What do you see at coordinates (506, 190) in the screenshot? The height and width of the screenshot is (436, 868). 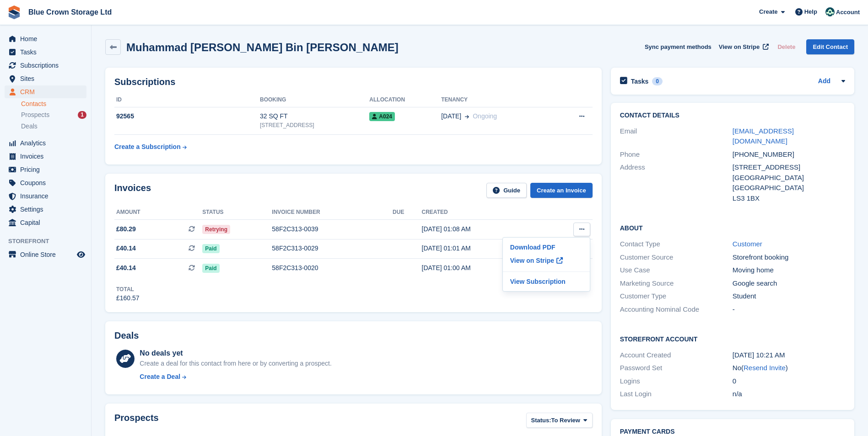 I see `a: Guide` at bounding box center [506, 190].